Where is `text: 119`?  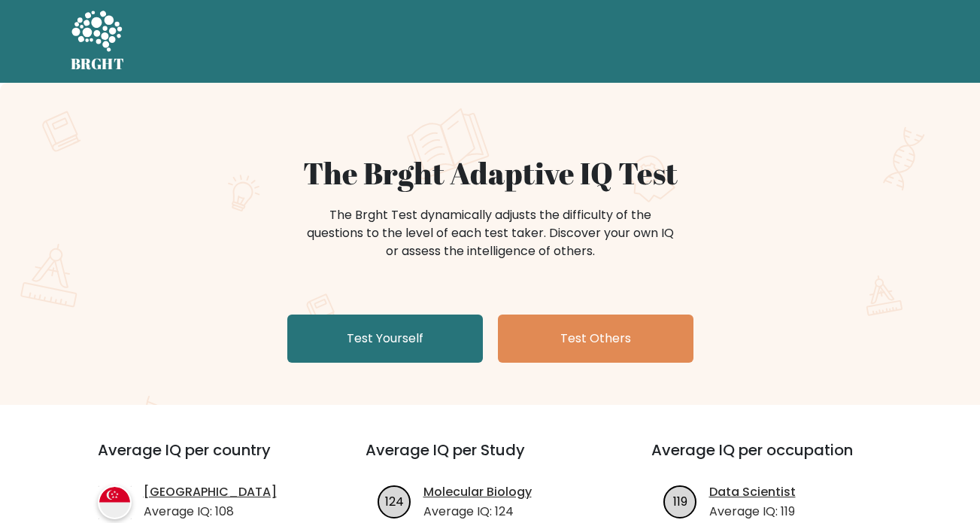
text: 119 is located at coordinates (680, 500).